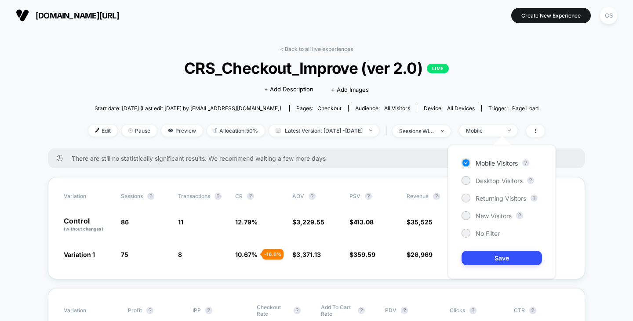 The image size is (633, 321). Describe the element at coordinates (79, 255) in the screenshot. I see `span: Variation 1` at that location.